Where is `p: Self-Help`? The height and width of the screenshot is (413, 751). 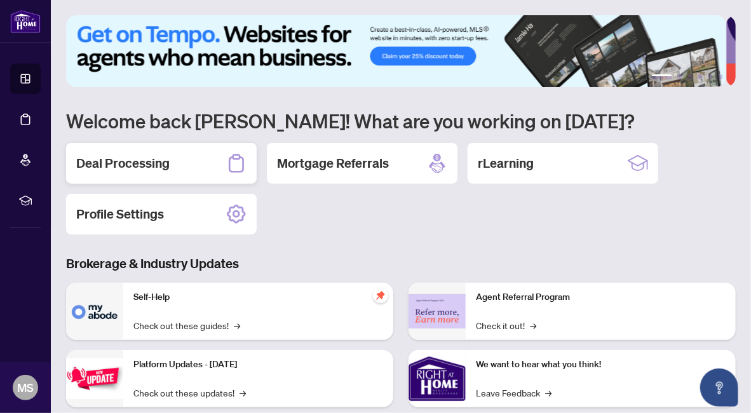 p: Self-Help is located at coordinates (258, 297).